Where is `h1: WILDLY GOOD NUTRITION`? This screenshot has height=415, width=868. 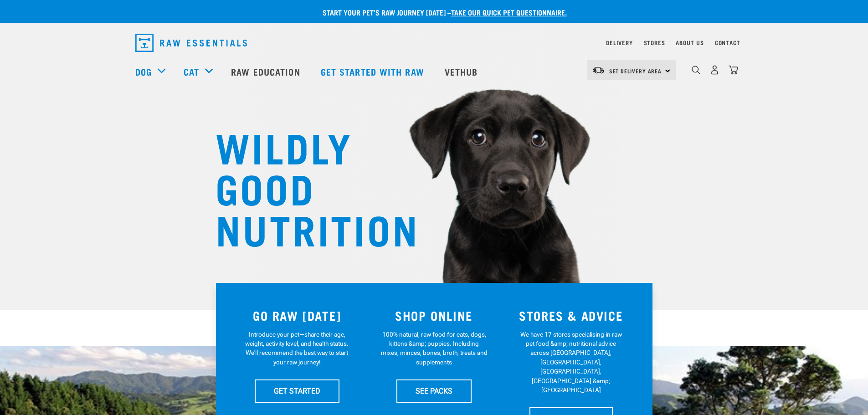 h1: WILDLY GOOD NUTRITION is located at coordinates (307, 187).